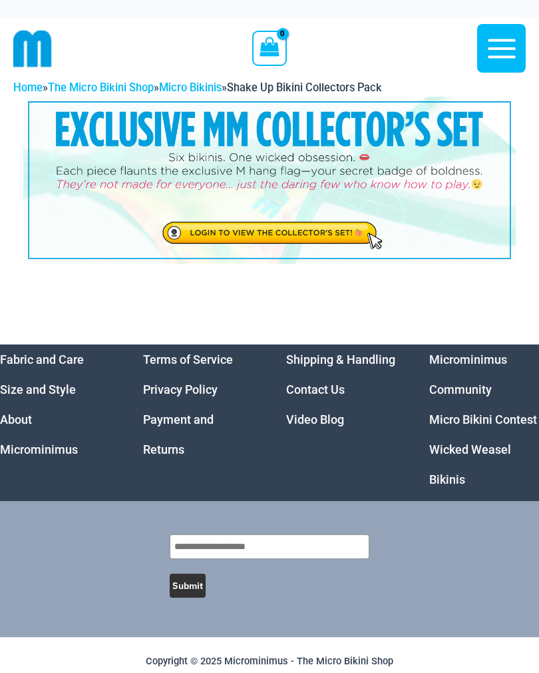 The image size is (539, 673). Describe the element at coordinates (468, 374) in the screenshot. I see `a: Microminimus Community` at that location.